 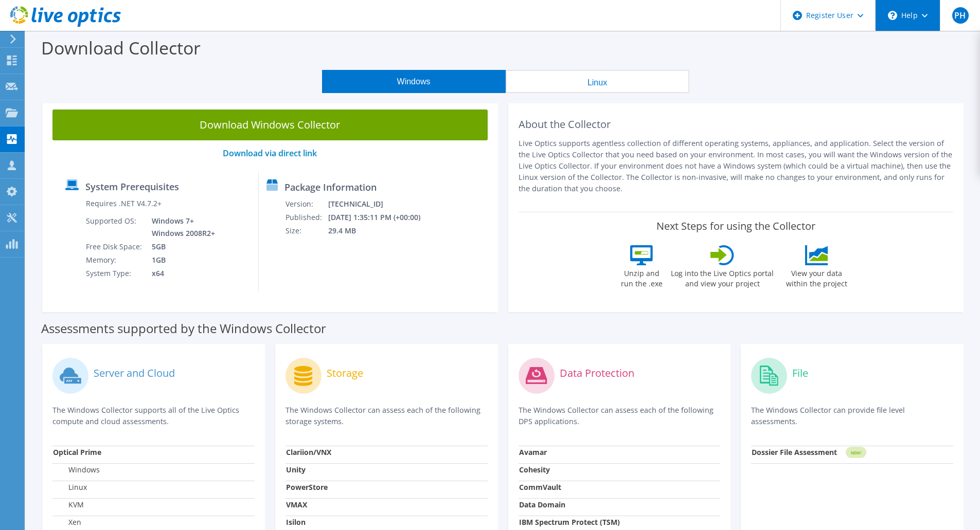 I want to click on label: Assessments supported by the Windows Collector, so click(x=184, y=329).